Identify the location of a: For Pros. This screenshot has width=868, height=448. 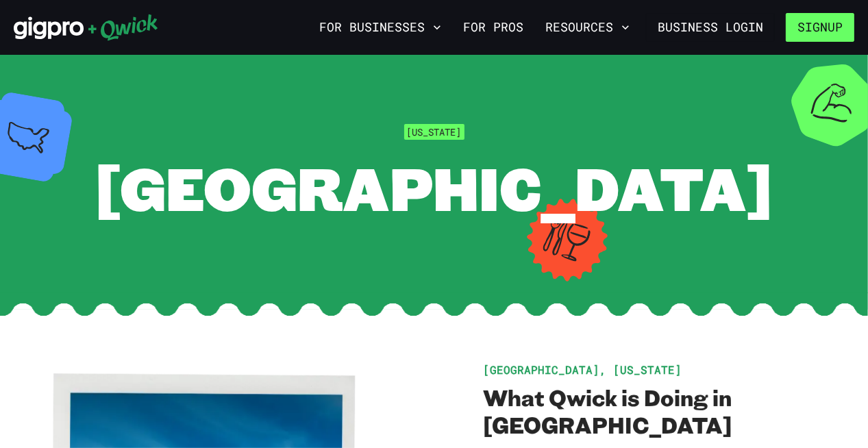
(493, 28).